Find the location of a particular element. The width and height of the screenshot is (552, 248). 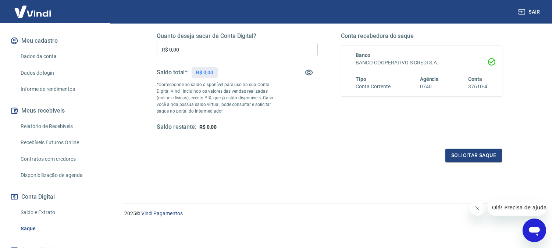

a: Recebíveis Futuros Online is located at coordinates (59, 142).